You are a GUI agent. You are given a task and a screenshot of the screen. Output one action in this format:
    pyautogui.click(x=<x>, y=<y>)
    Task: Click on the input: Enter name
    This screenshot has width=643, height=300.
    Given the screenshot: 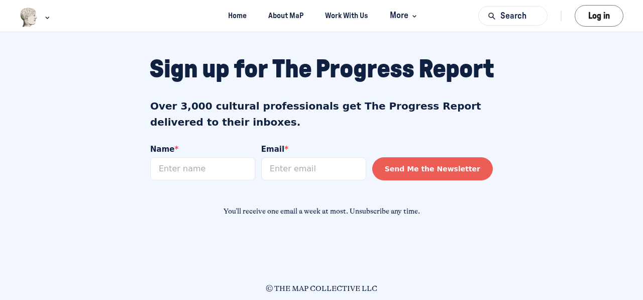 What is the action you would take?
    pyautogui.click(x=53, y=71)
    